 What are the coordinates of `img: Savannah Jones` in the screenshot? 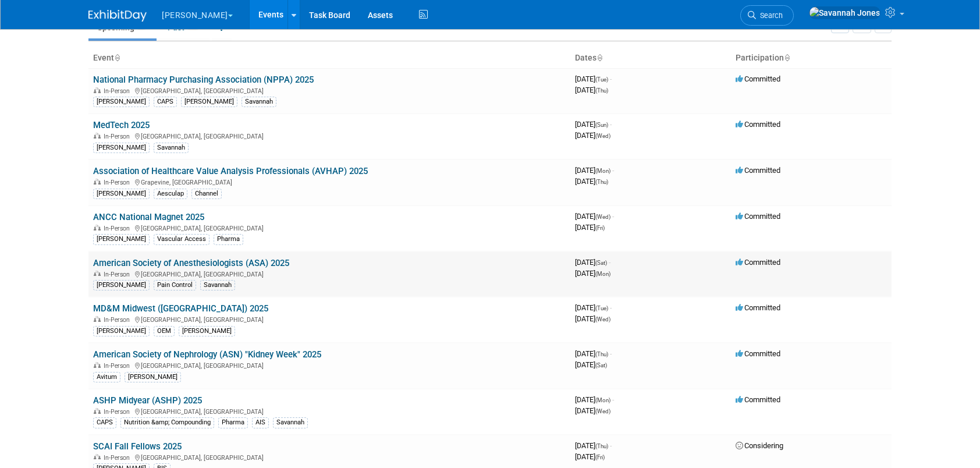 It's located at (844, 13).